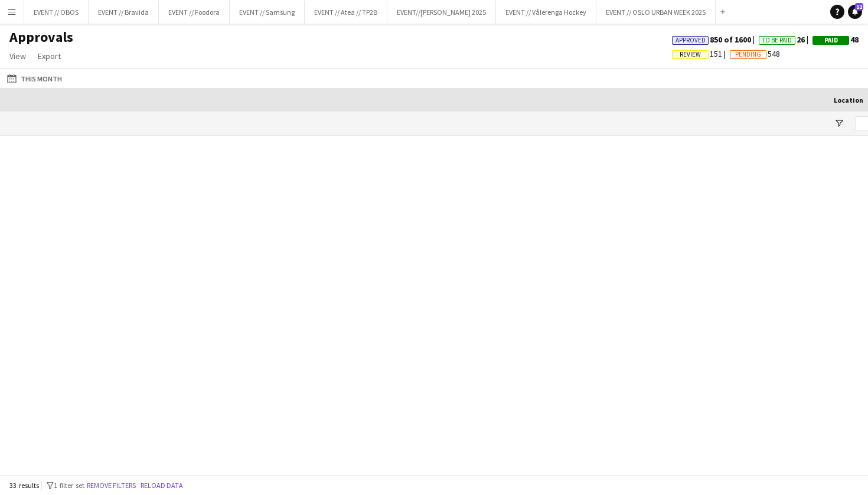 The image size is (868, 495). Describe the element at coordinates (49, 56) in the screenshot. I see `span: Export` at that location.